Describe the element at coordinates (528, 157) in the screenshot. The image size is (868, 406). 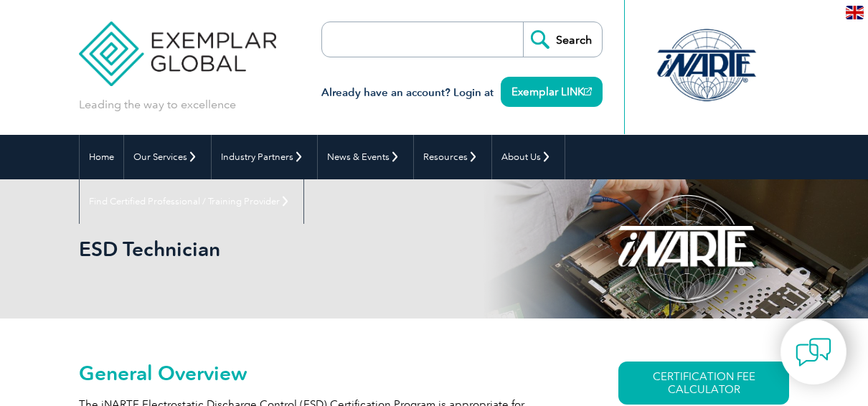
I see `a: About Us` at that location.